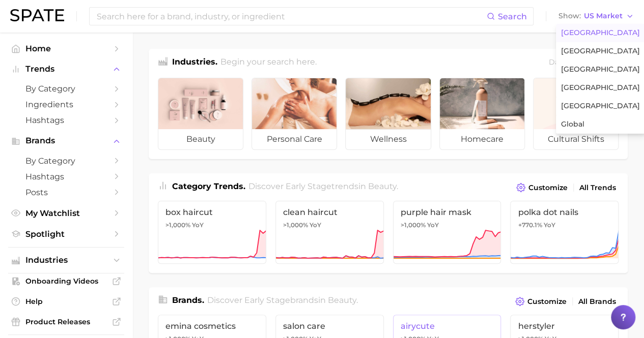  Describe the element at coordinates (66, 234) in the screenshot. I see `a: Spotlight` at that location.